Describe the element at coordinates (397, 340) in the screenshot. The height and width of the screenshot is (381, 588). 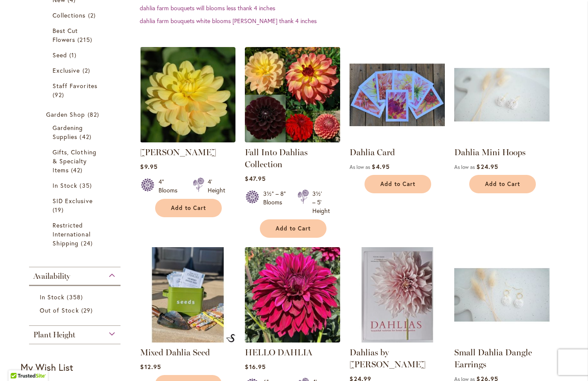
I see `a: Dahlias by Naomi Slade - FRONT` at that location.